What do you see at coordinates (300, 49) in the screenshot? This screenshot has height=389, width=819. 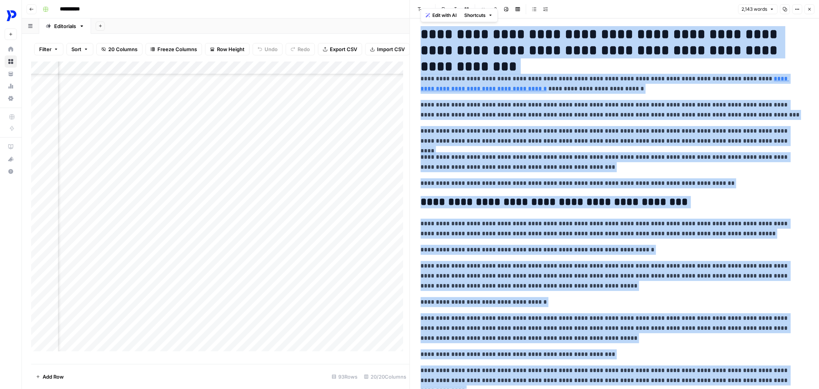 I see `button: Redo` at bounding box center [300, 49].